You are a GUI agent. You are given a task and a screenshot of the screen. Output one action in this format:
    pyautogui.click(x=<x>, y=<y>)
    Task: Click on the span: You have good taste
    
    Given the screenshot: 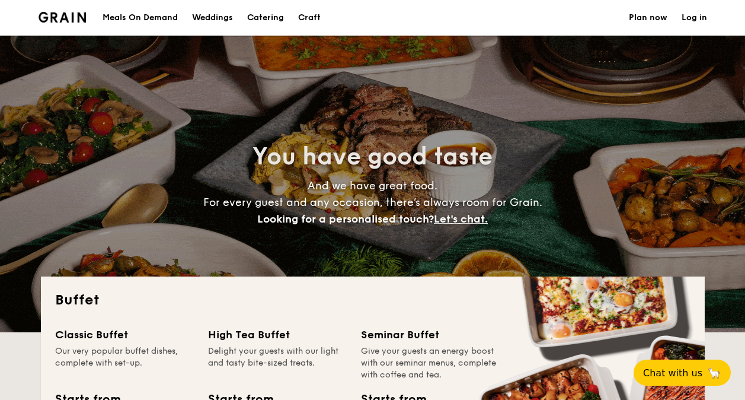 What is the action you would take?
    pyautogui.click(x=372, y=156)
    